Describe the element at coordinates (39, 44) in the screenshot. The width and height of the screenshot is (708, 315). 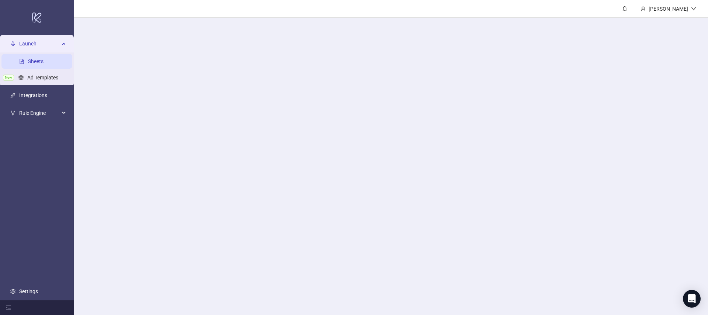
I see `span: Launch` at that location.